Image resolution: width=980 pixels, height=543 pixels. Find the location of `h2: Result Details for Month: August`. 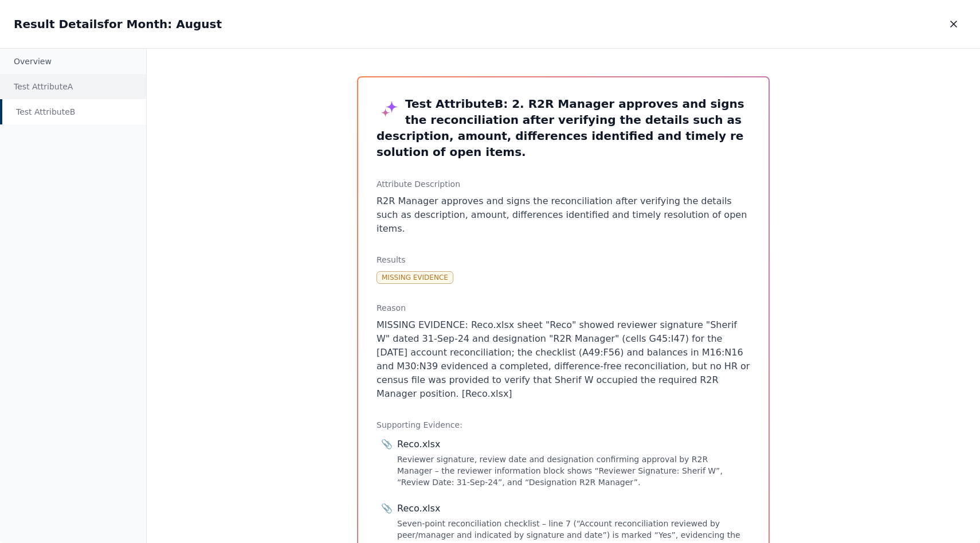

h2: Result Details for Month: August is located at coordinates (118, 24).